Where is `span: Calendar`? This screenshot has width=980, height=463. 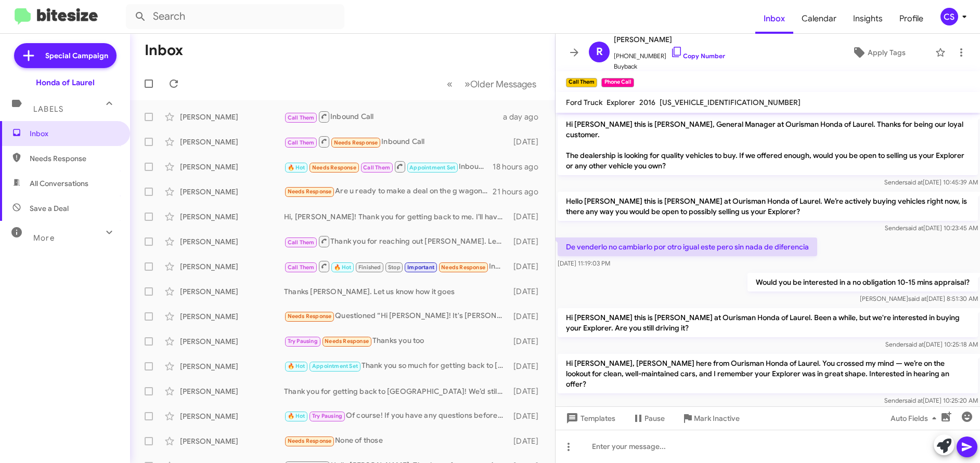
span: Calendar is located at coordinates (819, 18).